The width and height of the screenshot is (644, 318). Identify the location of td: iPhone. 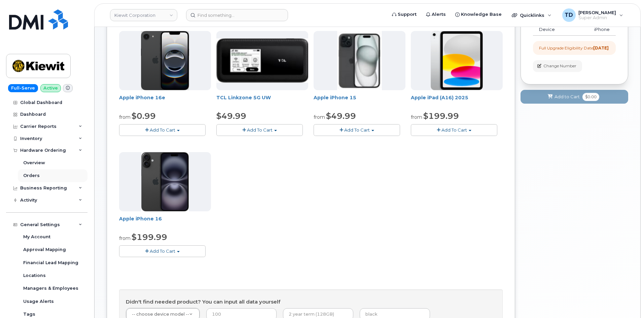
(590, 30).